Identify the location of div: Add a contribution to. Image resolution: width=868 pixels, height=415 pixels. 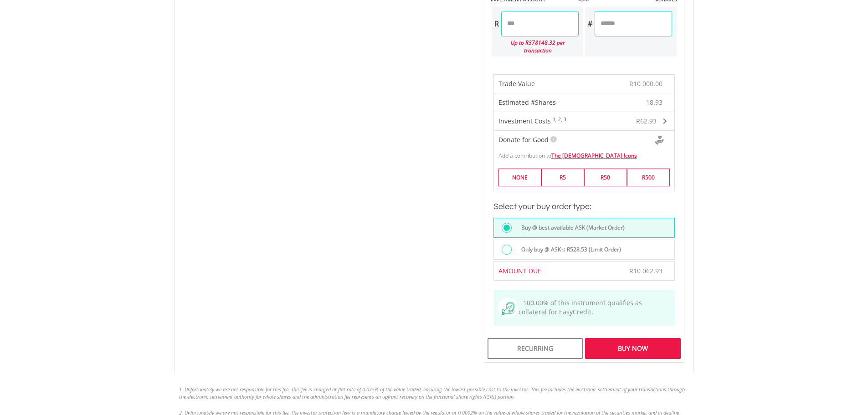
(584, 153).